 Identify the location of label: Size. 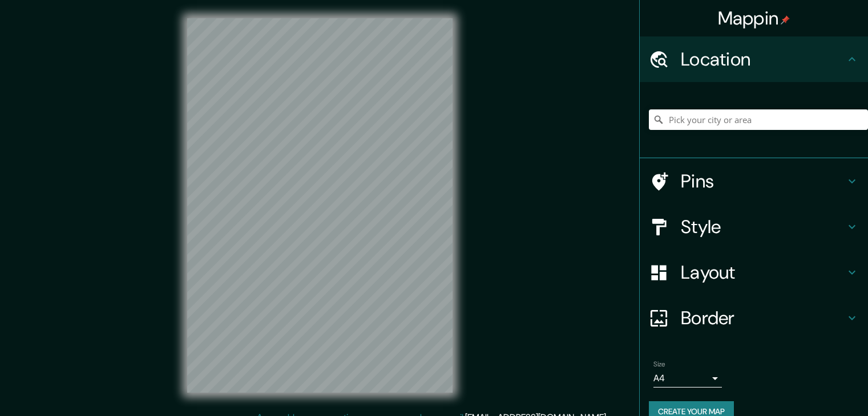
(659, 364).